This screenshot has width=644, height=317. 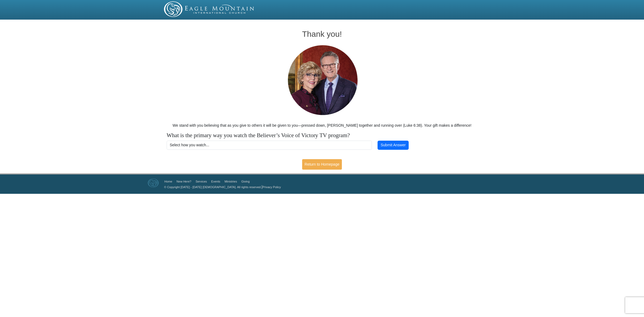 I want to click on a: Events, so click(x=216, y=182).